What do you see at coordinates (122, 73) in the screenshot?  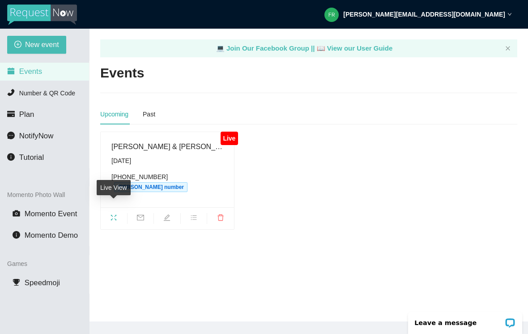 I see `h2: Events` at bounding box center [122, 73].